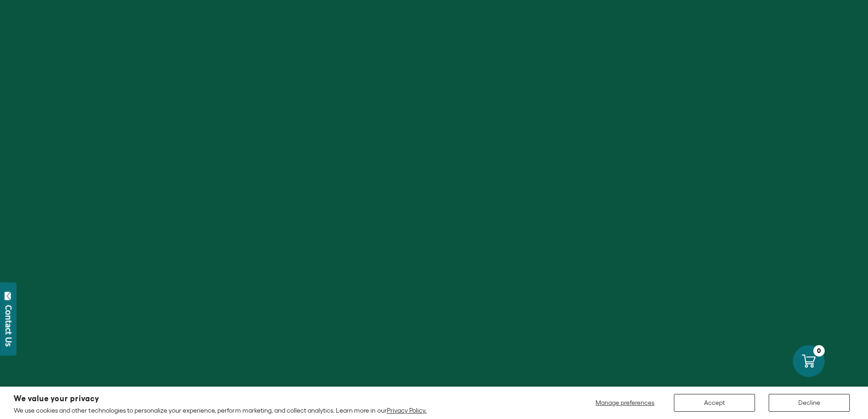 The width and height of the screenshot is (868, 419). Describe the element at coordinates (220, 410) in the screenshot. I see `p: We use cookies and other technologies to personalize your experience, perform marketing, and coll...` at that location.